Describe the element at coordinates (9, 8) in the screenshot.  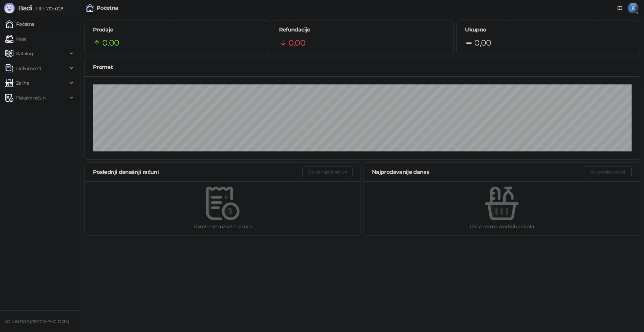
I see `img: Logo` at that location.